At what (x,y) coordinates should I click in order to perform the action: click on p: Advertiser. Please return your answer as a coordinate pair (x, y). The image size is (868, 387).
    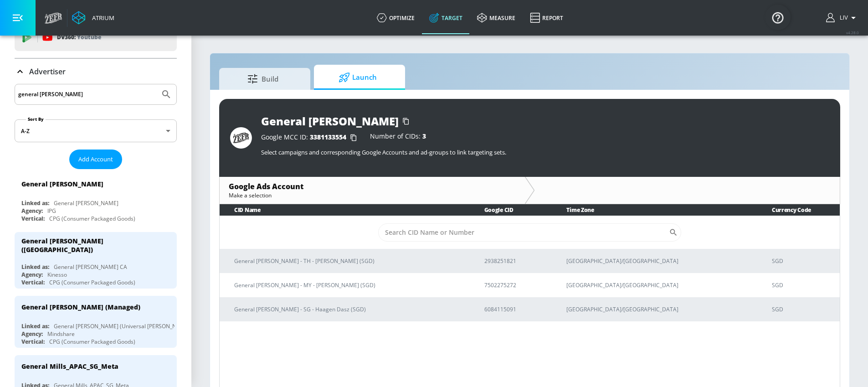
    Looking at the image, I should click on (47, 71).